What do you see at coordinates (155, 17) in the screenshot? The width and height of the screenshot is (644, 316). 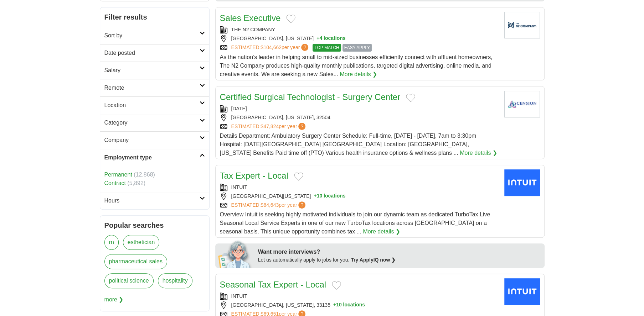 I see `h2: Filter results` at bounding box center [155, 17].